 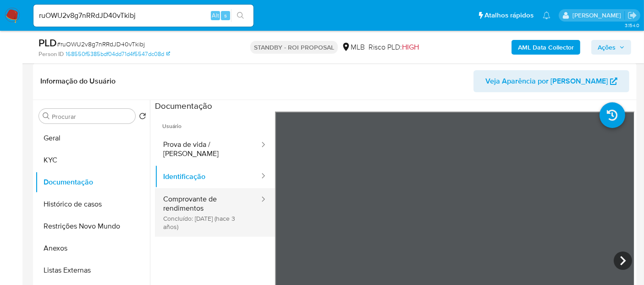 What do you see at coordinates (394, 47) in the screenshot?
I see `span: Risco PLD:` at bounding box center [394, 47].